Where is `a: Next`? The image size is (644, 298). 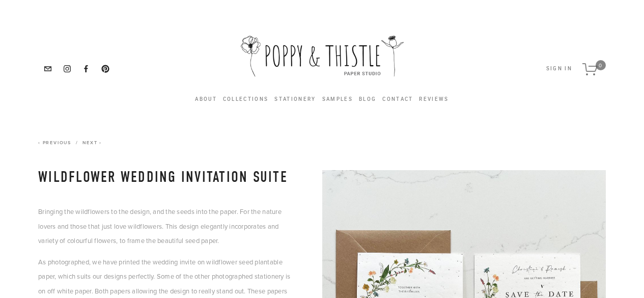 a: Next is located at coordinates (92, 142).